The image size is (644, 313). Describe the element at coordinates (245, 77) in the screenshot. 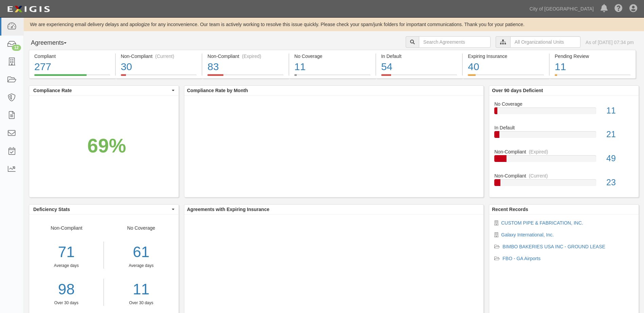

I see `a: Non-Compliant(Expired)83` at that location.